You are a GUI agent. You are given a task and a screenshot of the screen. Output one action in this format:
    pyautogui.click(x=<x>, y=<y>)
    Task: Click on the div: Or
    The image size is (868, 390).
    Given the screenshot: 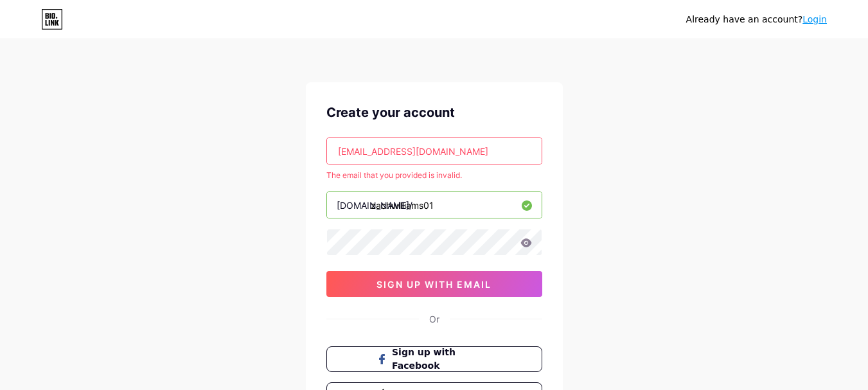 What is the action you would take?
    pyautogui.click(x=434, y=319)
    